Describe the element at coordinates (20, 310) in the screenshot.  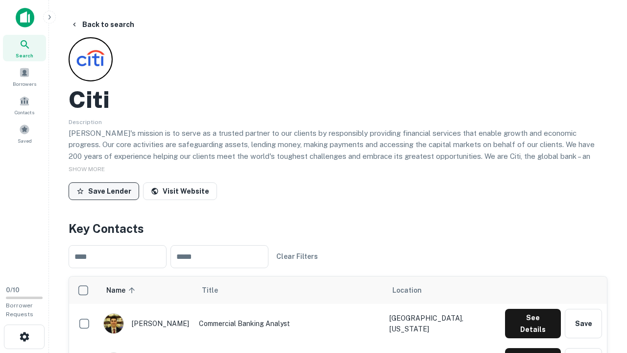
I see `span: Borrower Requests` at that location.